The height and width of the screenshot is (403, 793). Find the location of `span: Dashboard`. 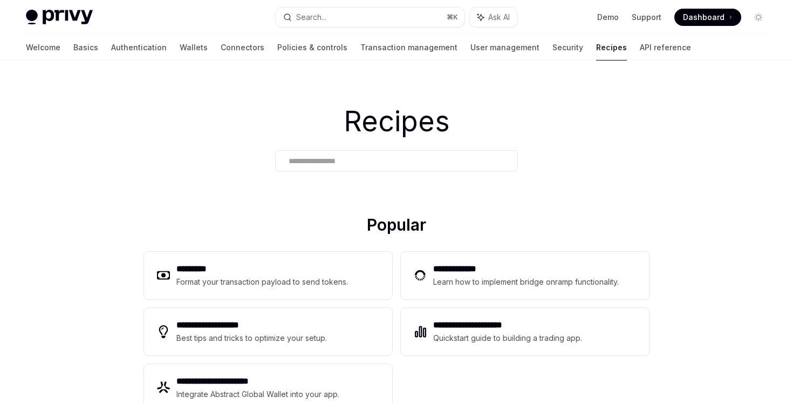

span: Dashboard is located at coordinates (704, 17).